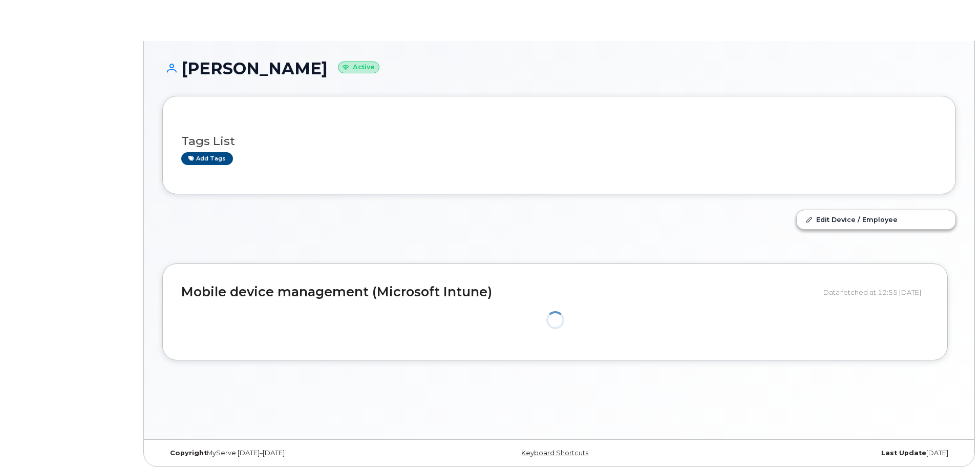 This screenshot has width=980, height=467. What do you see at coordinates (555, 452) in the screenshot?
I see `a: Keyboard Shortcuts` at bounding box center [555, 452].